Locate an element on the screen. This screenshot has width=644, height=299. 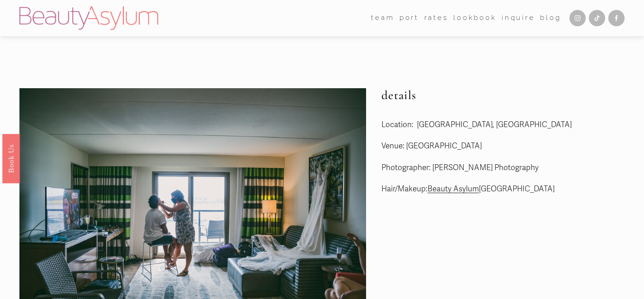
a: Book Us is located at coordinates (11, 158).